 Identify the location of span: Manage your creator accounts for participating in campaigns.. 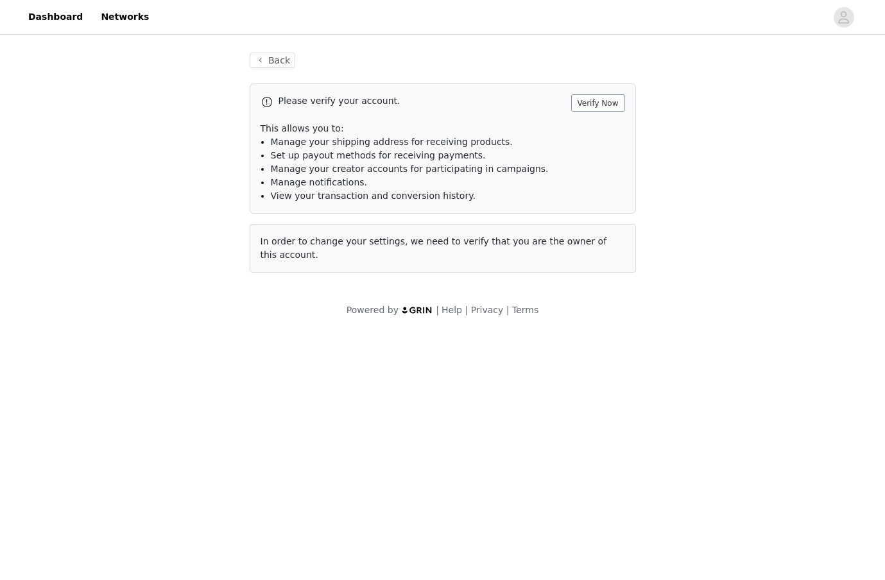
(409, 169).